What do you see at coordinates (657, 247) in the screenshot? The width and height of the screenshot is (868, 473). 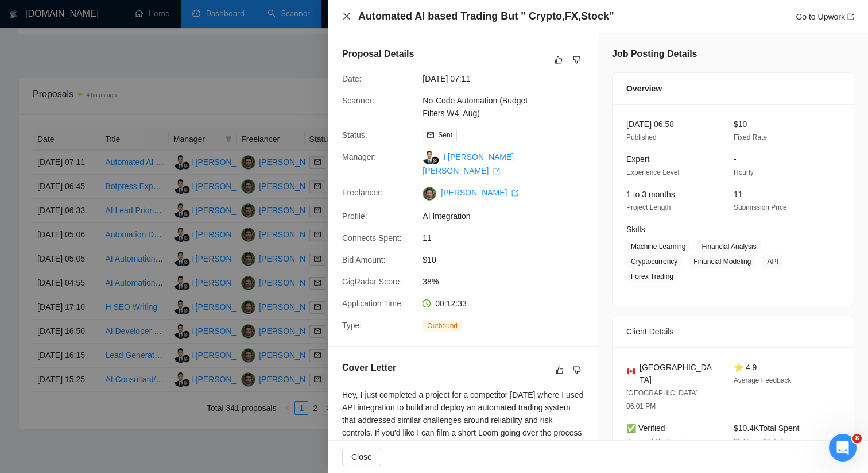 I see `span: Machine Learning` at bounding box center [657, 247].